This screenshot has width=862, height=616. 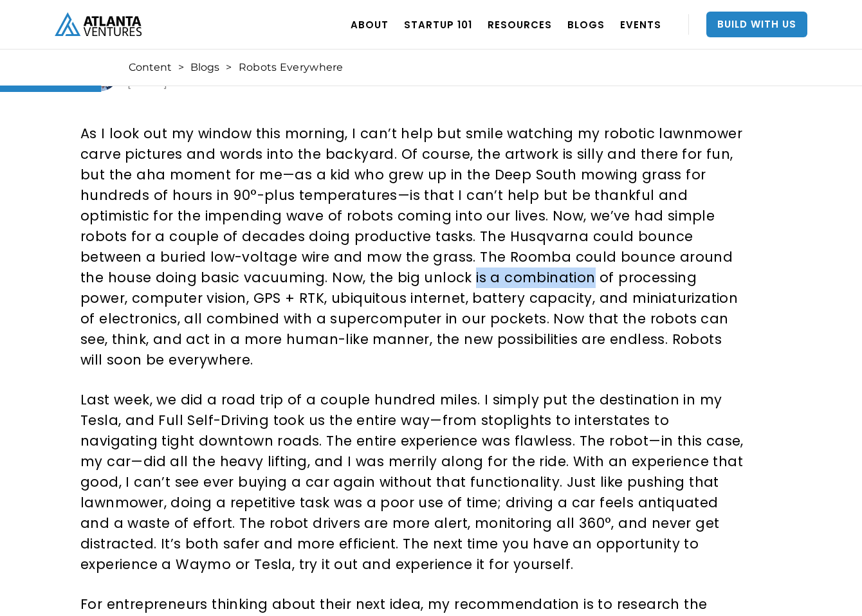 What do you see at coordinates (438, 25) in the screenshot?
I see `a: Startup 101` at bounding box center [438, 25].